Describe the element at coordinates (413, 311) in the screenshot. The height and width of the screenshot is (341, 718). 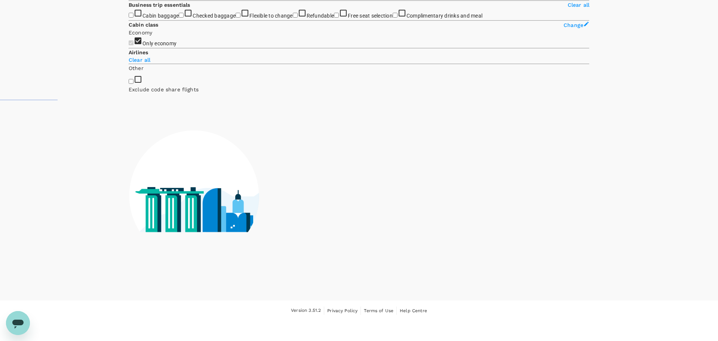
I see `a: Help Centre` at that location.